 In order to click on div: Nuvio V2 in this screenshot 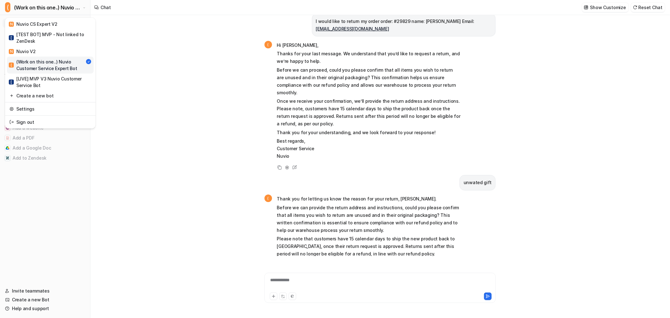, I will do `click(22, 51)`.